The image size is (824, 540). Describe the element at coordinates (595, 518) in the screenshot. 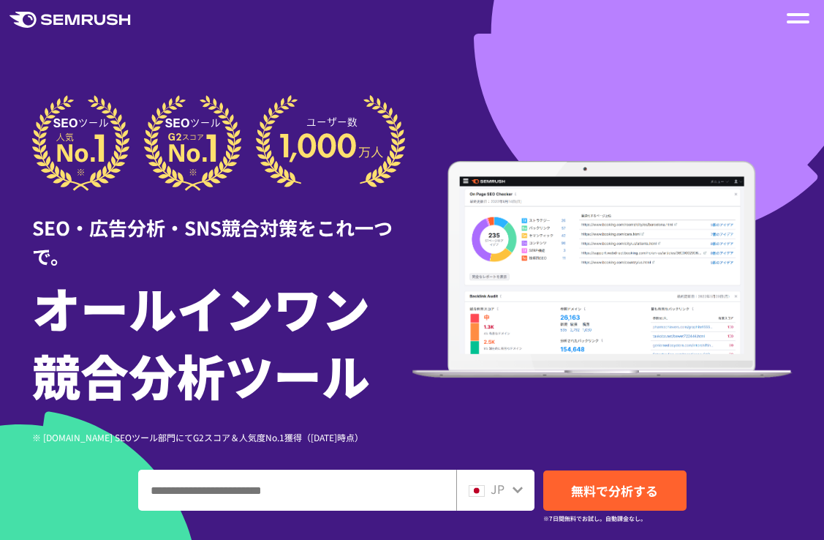

I see `small: ※7日間無料でお試し。自動課金なし。` at that location.